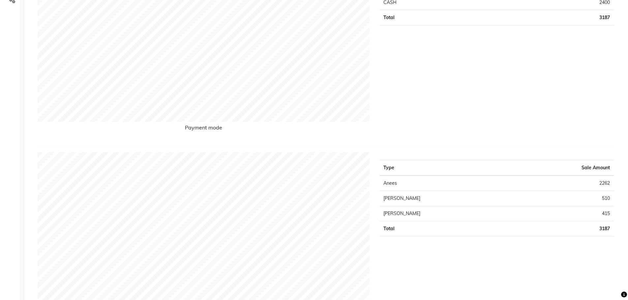  I want to click on td: Anees, so click(444, 183).